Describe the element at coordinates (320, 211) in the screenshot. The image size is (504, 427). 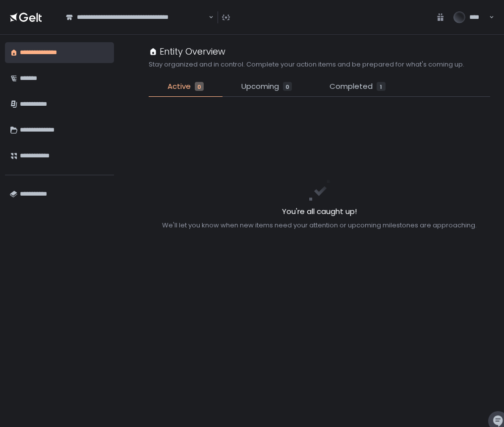
I see `h2: You're all caught up!` at that location.